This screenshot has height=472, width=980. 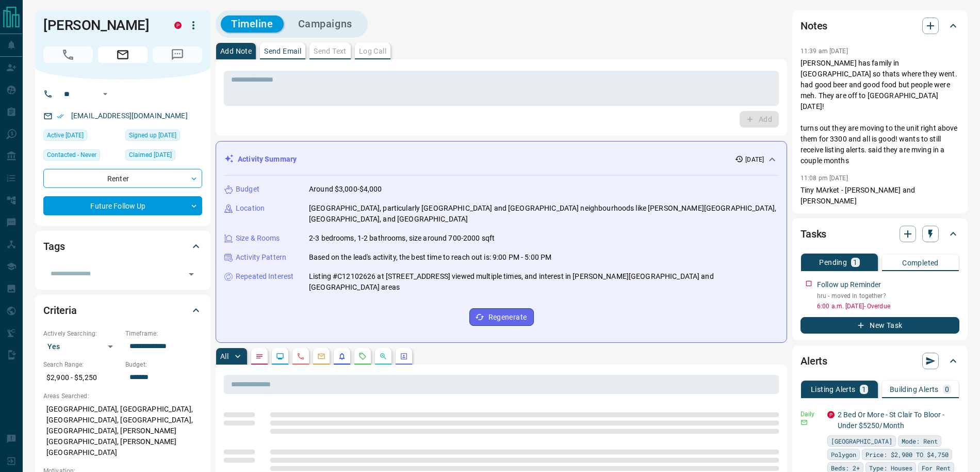 I want to click on a: 2 Bed Or More - St Clair To Bloor - Under $5250/Month, so click(x=891, y=420).